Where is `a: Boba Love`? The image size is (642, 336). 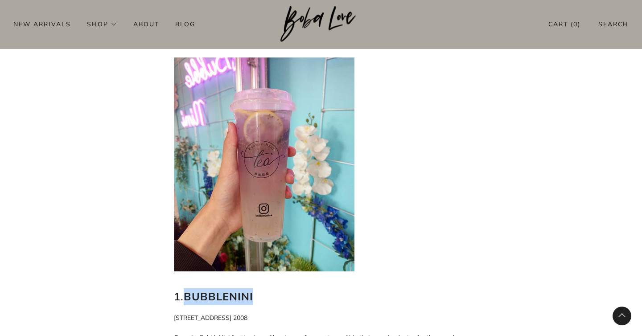
a: Boba Love is located at coordinates (321, 24).